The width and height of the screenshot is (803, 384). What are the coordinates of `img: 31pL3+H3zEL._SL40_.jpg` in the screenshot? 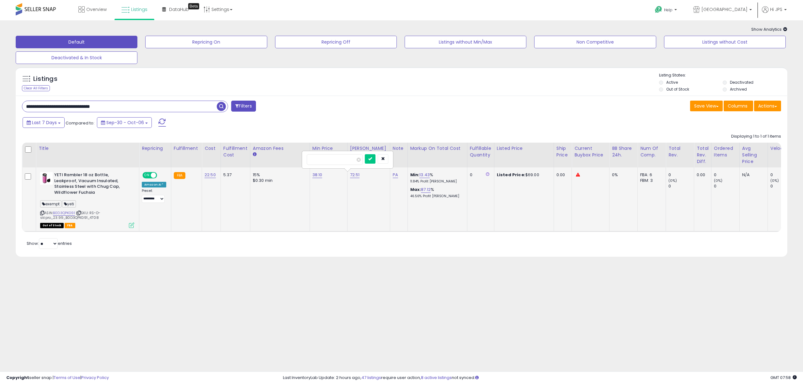 It's located at (46, 179).